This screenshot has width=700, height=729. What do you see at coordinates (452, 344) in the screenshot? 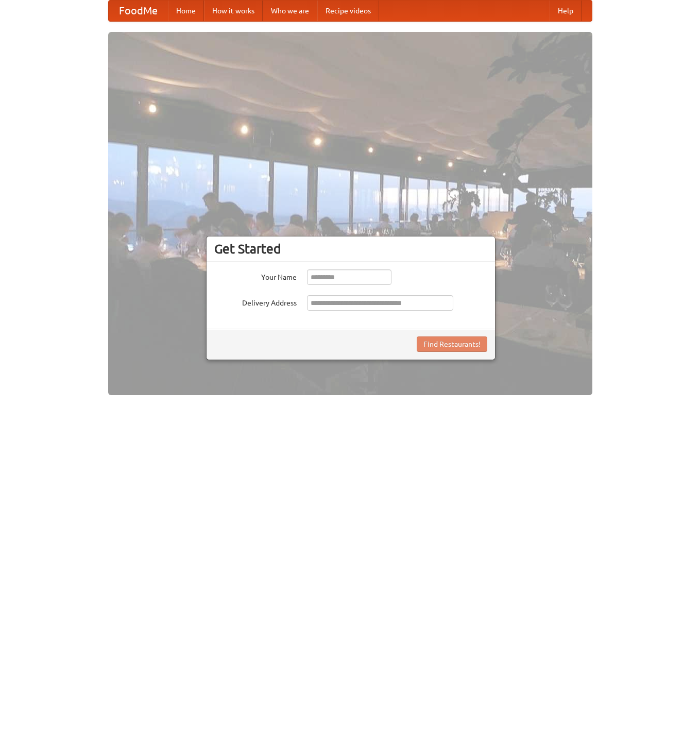
I see `button: Find Restaurants!` at bounding box center [452, 344].